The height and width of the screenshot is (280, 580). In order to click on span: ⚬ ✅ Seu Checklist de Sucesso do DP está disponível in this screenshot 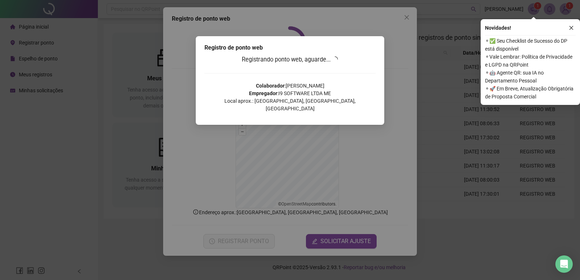, I will do `click(530, 45)`.